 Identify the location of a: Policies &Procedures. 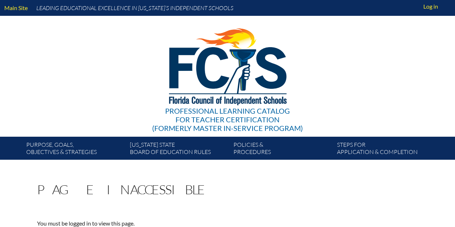
(282, 149).